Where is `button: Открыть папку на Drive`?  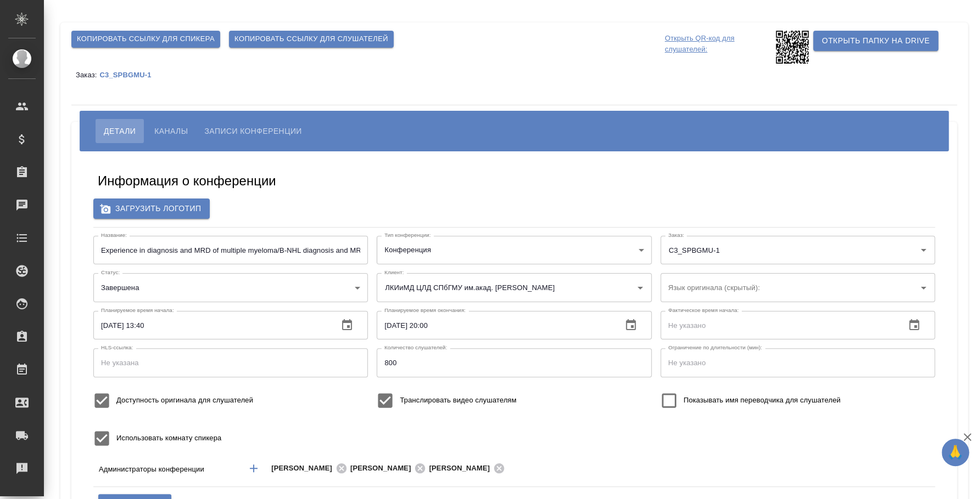 button: Открыть папку на Drive is located at coordinates (875, 41).